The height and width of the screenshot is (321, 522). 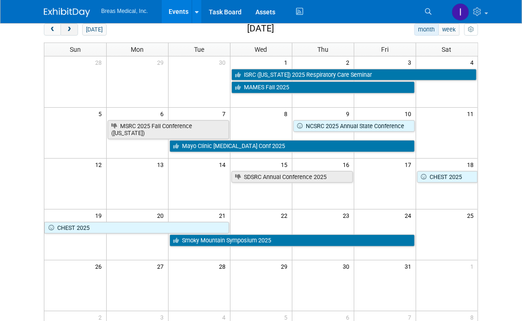 I want to click on button: prev, so click(x=52, y=30).